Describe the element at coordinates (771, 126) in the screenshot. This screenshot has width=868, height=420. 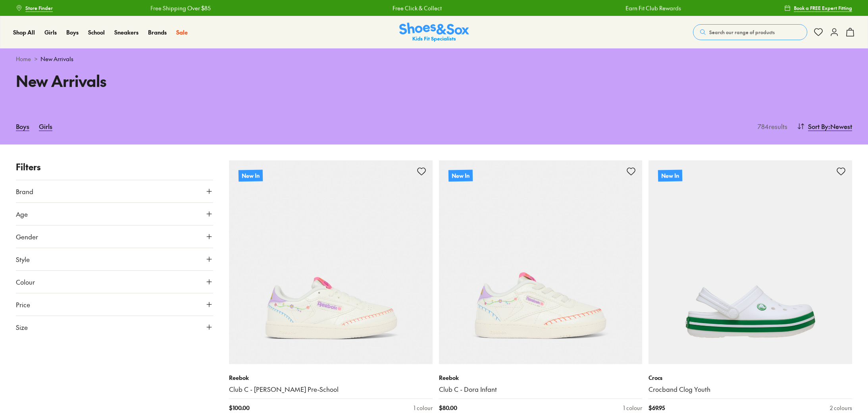
I see `p: 784 results` at that location.